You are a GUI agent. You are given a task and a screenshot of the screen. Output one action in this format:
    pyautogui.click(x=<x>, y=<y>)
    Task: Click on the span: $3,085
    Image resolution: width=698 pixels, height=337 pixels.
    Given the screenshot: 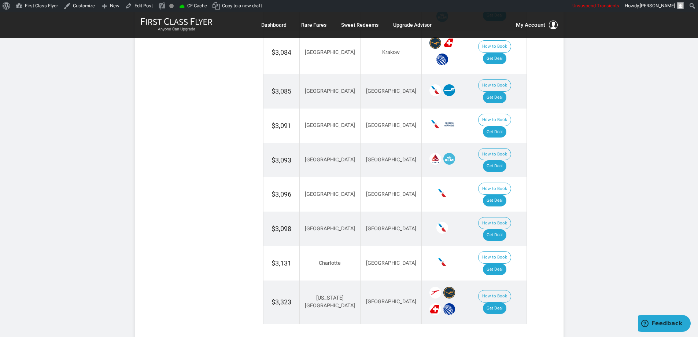 What is the action you would take?
    pyautogui.click(x=282, y=91)
    